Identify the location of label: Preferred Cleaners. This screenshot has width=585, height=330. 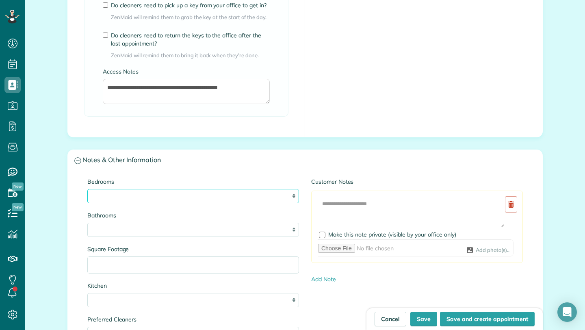
(193, 319).